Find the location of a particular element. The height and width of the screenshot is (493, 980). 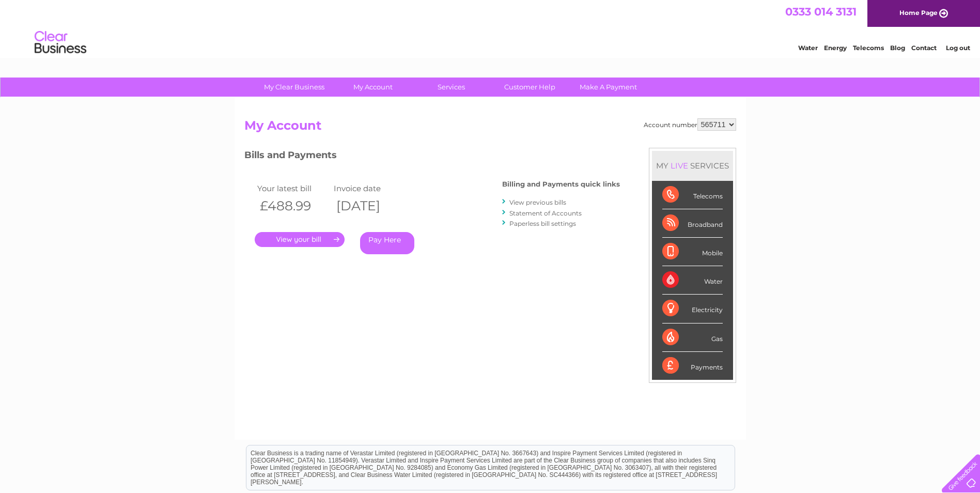

a: Statement of Accounts is located at coordinates (545, 213).